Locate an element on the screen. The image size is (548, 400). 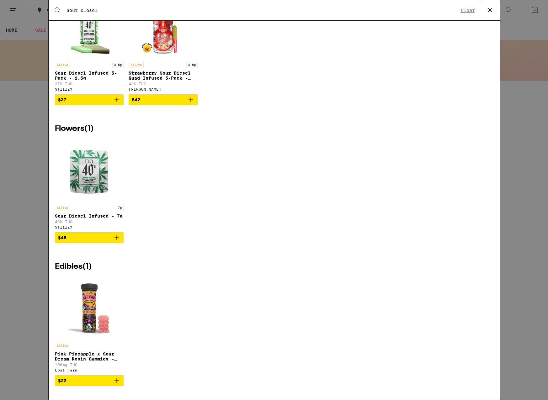
h2: Edibles ( 1 ) is located at coordinates (274, 267).